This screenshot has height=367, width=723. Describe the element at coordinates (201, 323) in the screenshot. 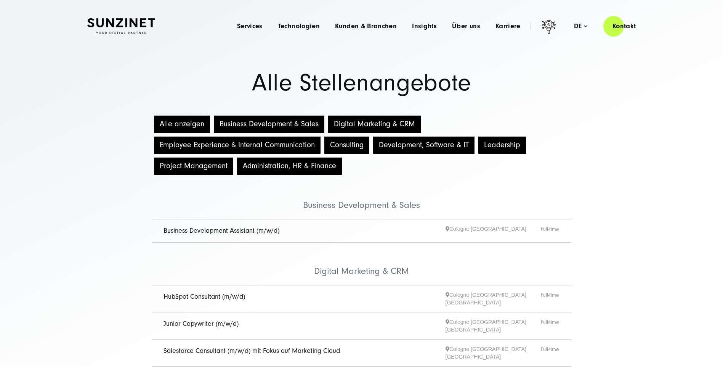

I see `a: Junior Copywriter (m/w/d)` at that location.